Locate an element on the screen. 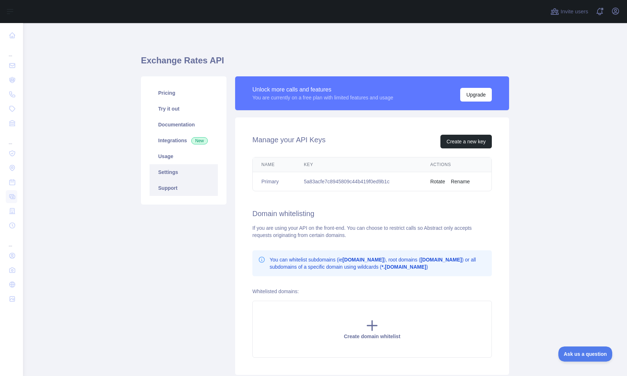 This screenshot has height=376, width=627. div: If you are using your API on the front-end. You can choose to restrict calls so Abstract only acc... is located at coordinates (372, 231).